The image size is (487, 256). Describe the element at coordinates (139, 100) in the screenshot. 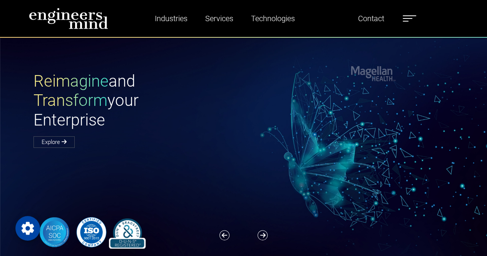

I see `h1: and your Enterprise` at that location.